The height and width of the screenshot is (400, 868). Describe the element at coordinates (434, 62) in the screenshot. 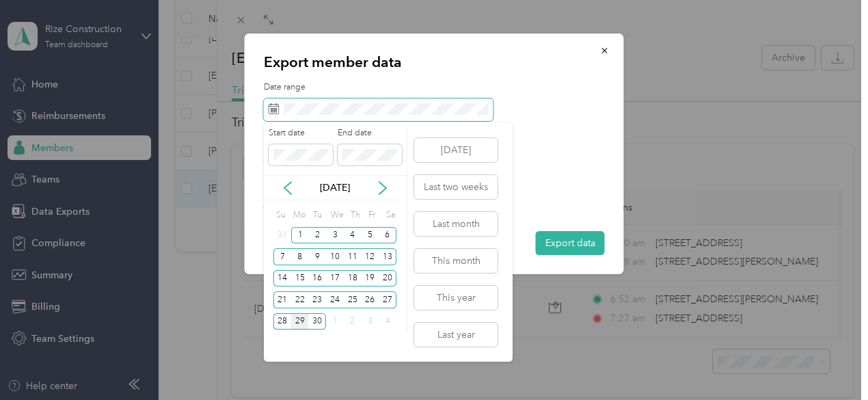

I see `p: Export member data` at that location.